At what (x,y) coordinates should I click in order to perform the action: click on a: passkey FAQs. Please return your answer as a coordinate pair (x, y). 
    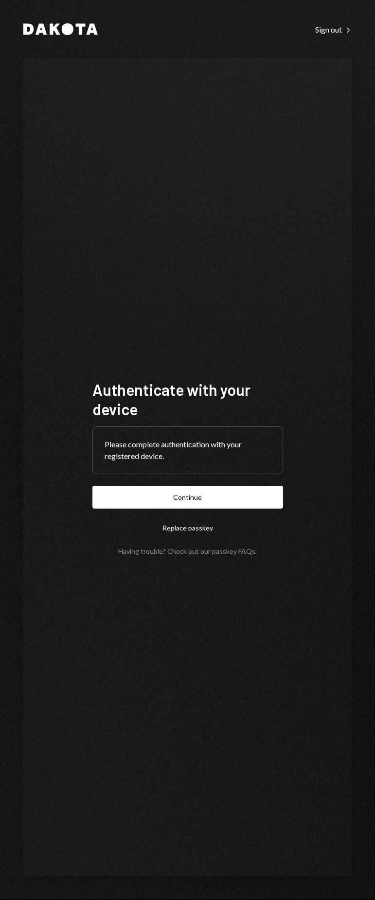
    Looking at the image, I should click on (233, 551).